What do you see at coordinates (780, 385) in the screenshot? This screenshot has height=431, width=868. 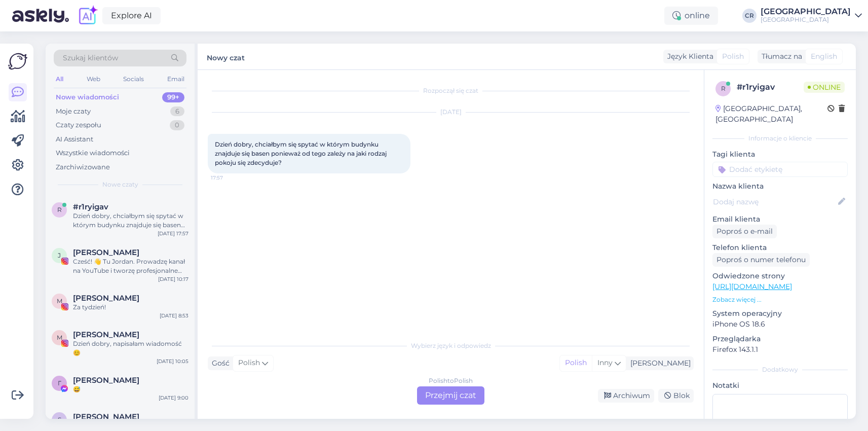 I see `p: Notatki` at bounding box center [780, 385].